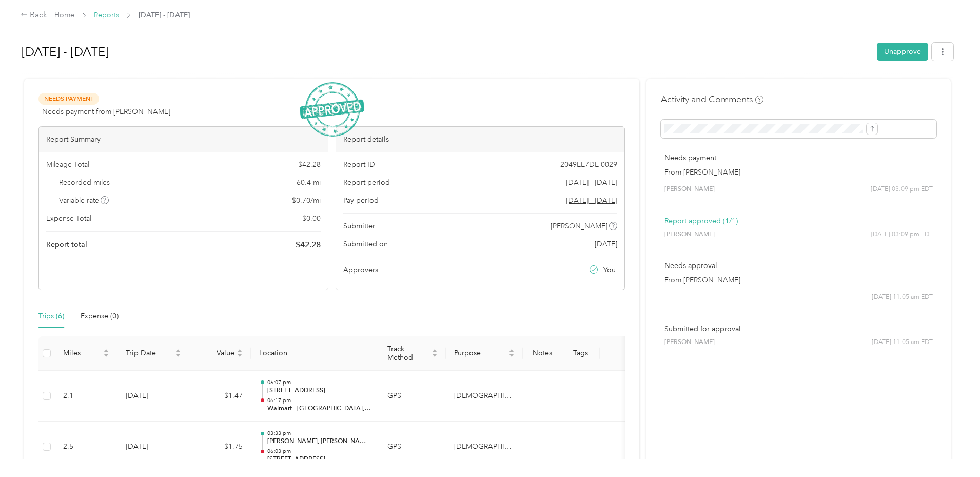 Image resolution: width=980 pixels, height=477 pixels. Describe the element at coordinates (480, 139) in the screenshot. I see `div: Report details` at that location.